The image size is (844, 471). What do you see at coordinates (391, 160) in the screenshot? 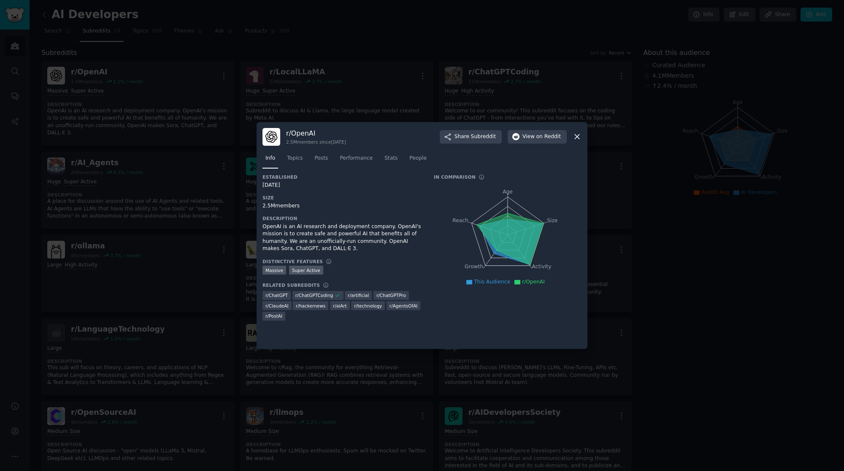
I see `a: Stats` at bounding box center [391, 160].